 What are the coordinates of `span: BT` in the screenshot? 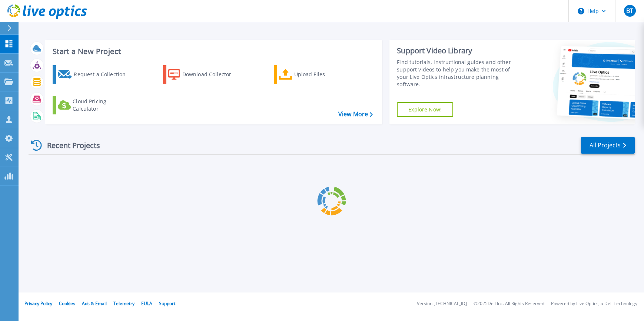 It's located at (630, 11).